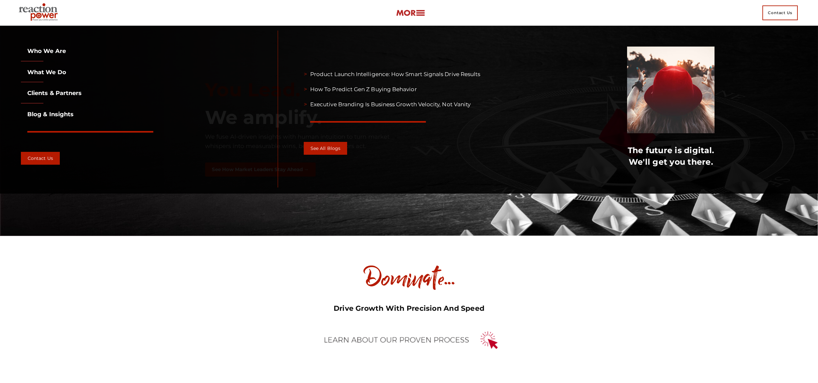 This screenshot has width=818, height=383. What do you see at coordinates (409, 341) in the screenshot?
I see `img: learn-about-our-proven-process-image` at bounding box center [409, 341].